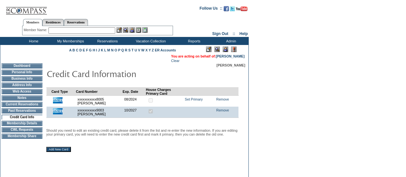  Describe the element at coordinates (105, 50) in the screenshot. I see `a: L` at that location.